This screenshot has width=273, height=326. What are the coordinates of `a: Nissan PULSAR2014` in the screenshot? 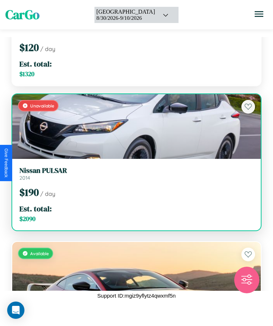 It's located at (136, 173).